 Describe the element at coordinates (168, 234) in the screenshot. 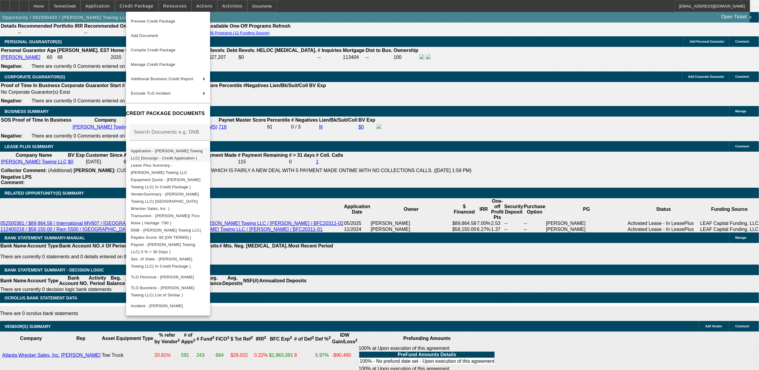

I see `button: DNB - Fletcher Towing LLC( Paydex Score: 80 [ON TERMS] )` at that location.